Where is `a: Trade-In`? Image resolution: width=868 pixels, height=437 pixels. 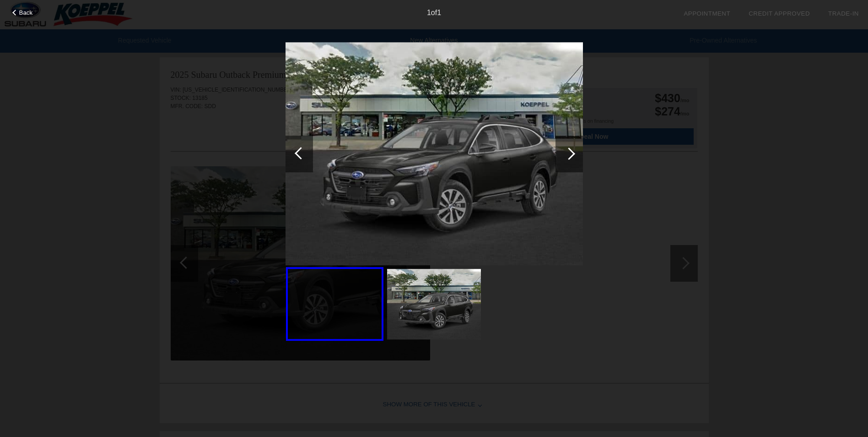
a: Trade-In is located at coordinates (843, 13).